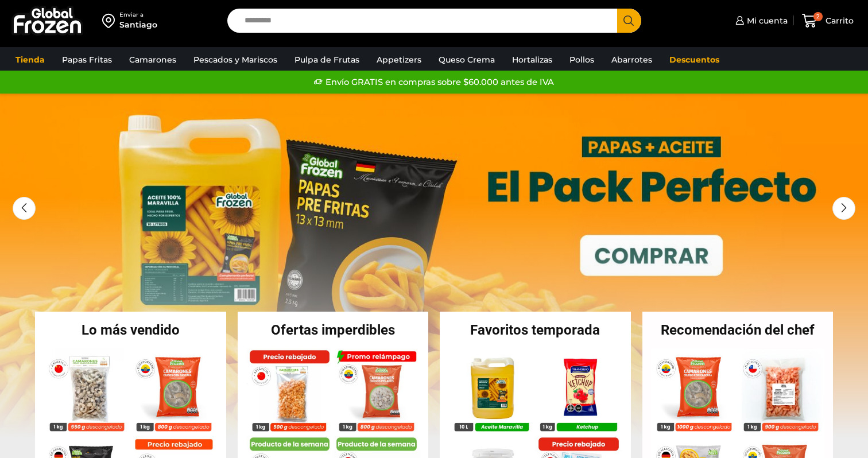 The image size is (868, 458). What do you see at coordinates (333, 330) in the screenshot?
I see `h2: Ofertas imperdibles` at bounding box center [333, 330].